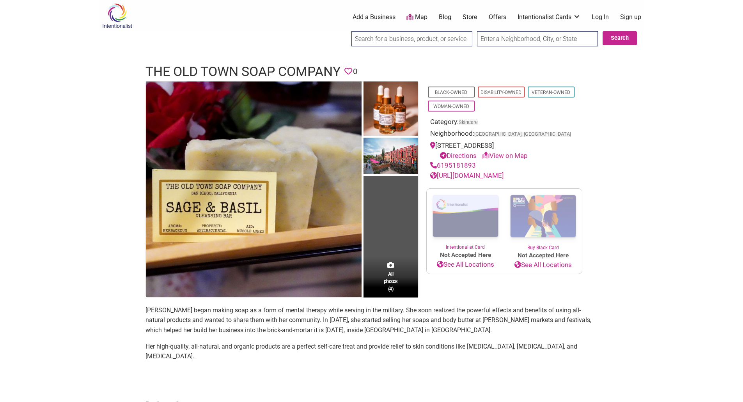 The width and height of the screenshot is (743, 402). I want to click on p: Her high-quality, all-natural, and organic products are a perfect self-care treat and provide rel..., so click(372, 352).